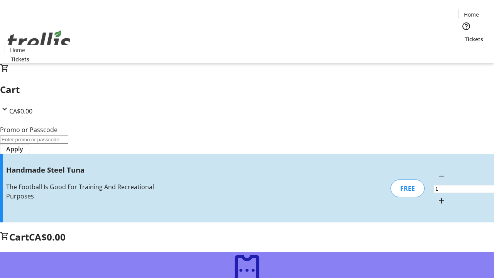 The height and width of the screenshot is (278, 494). I want to click on h3: Handmade Steel Tuna, so click(90, 170).